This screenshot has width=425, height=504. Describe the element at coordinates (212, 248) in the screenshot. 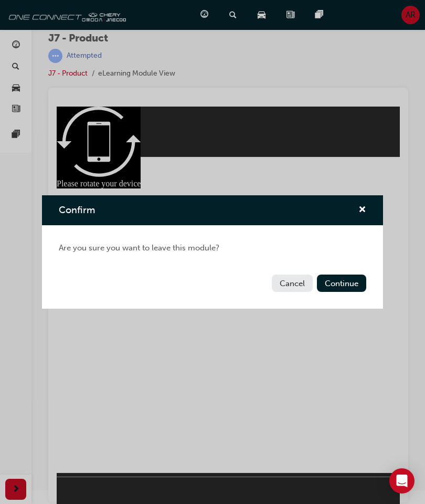

I see `div: Are you sure you want to leave this module?` at that location.